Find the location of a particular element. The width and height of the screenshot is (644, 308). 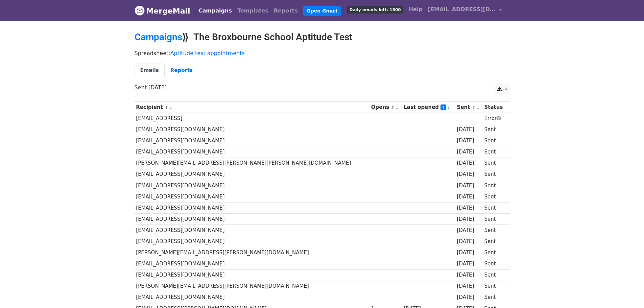

a: MergeMail is located at coordinates (162, 11).